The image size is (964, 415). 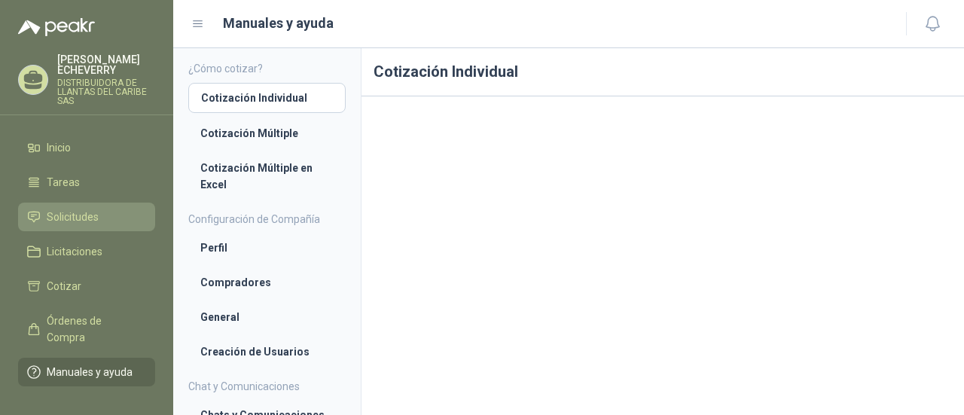 What do you see at coordinates (267, 248) in the screenshot?
I see `li: Perfil` at bounding box center [267, 248].